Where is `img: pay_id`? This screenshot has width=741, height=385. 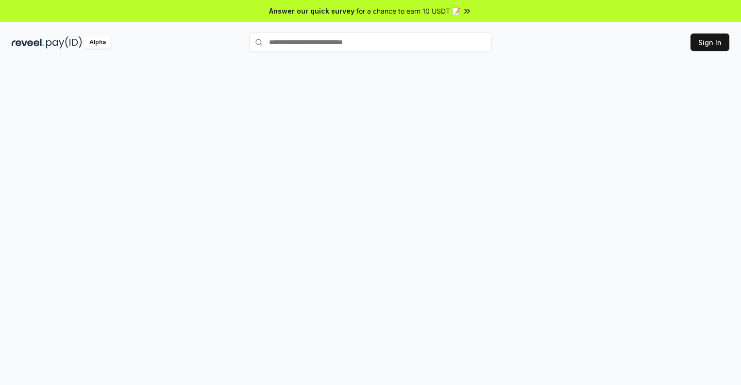
img: pay_id is located at coordinates (64, 42).